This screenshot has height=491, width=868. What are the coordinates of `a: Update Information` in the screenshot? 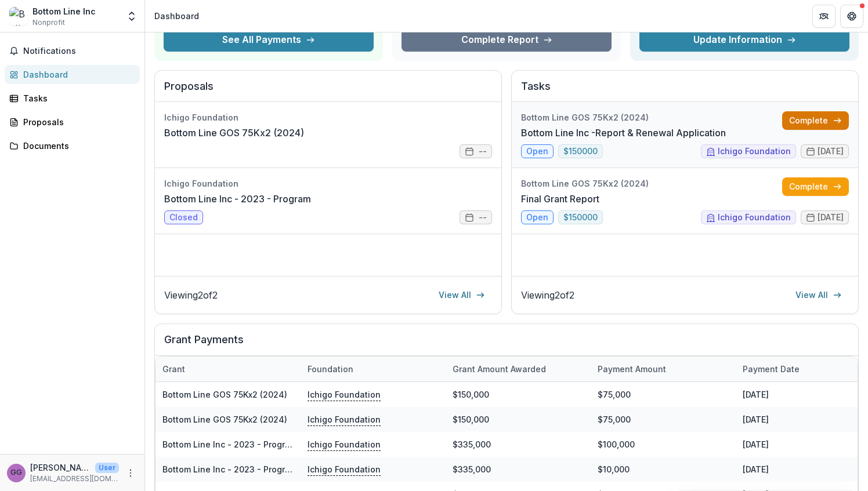 It's located at (744, 40).